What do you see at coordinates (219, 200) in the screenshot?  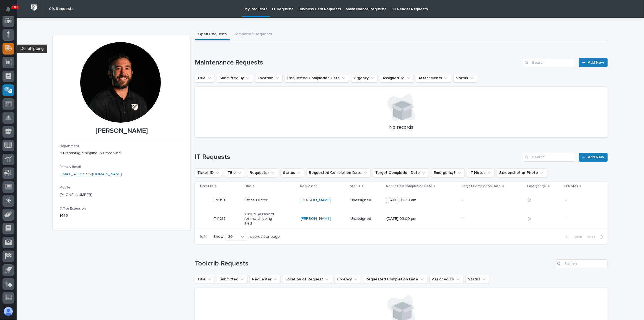 I see `p: IT11191` at bounding box center [219, 200].